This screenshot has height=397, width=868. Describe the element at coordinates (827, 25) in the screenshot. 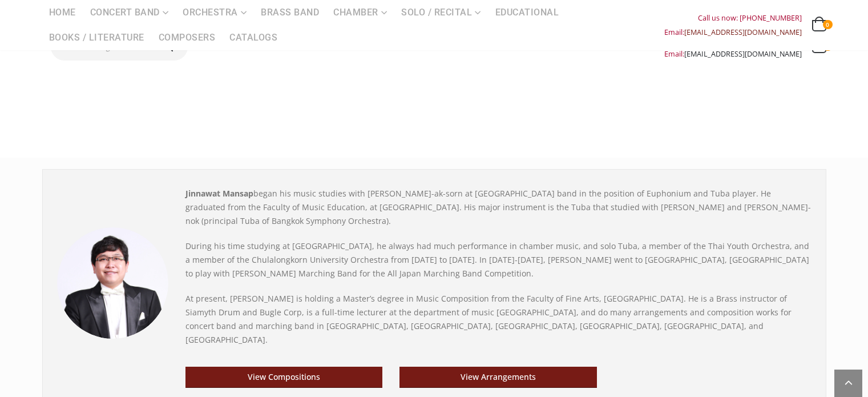

I see `span: 0` at that location.